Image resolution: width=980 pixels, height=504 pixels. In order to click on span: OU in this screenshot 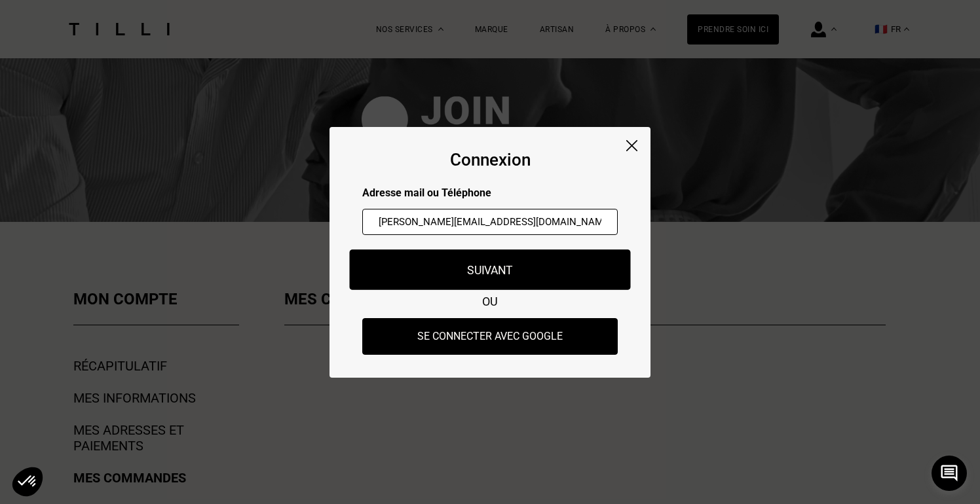, I will do `click(490, 302)`.